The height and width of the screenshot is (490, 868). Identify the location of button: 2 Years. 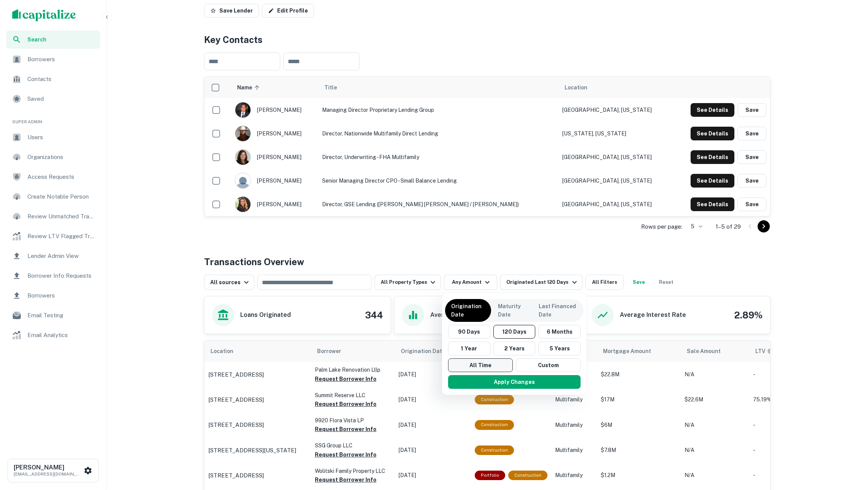
(514, 349).